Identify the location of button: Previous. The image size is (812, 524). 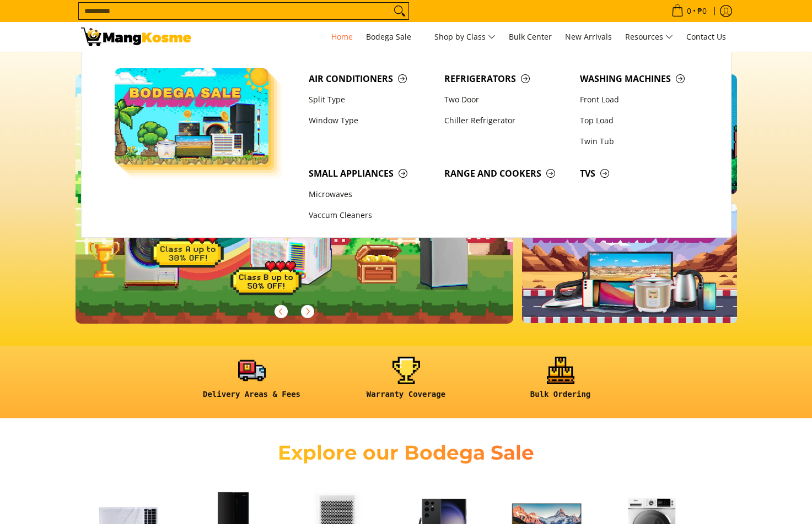
(281, 312).